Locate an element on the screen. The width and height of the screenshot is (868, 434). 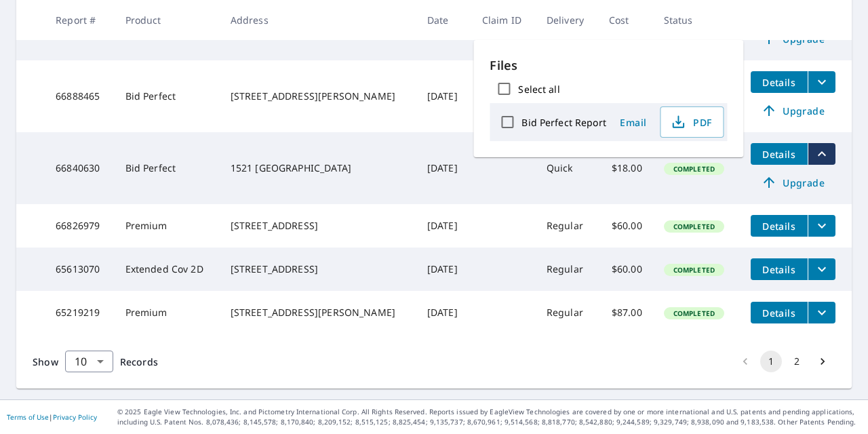
td: 65613070 is located at coordinates (79, 270).